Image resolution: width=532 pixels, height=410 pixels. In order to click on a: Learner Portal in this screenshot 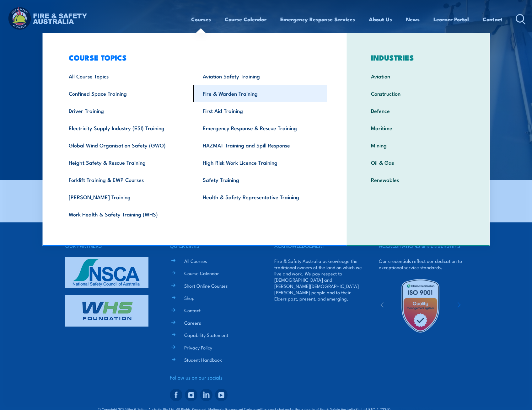, I will do `click(451, 19)`.